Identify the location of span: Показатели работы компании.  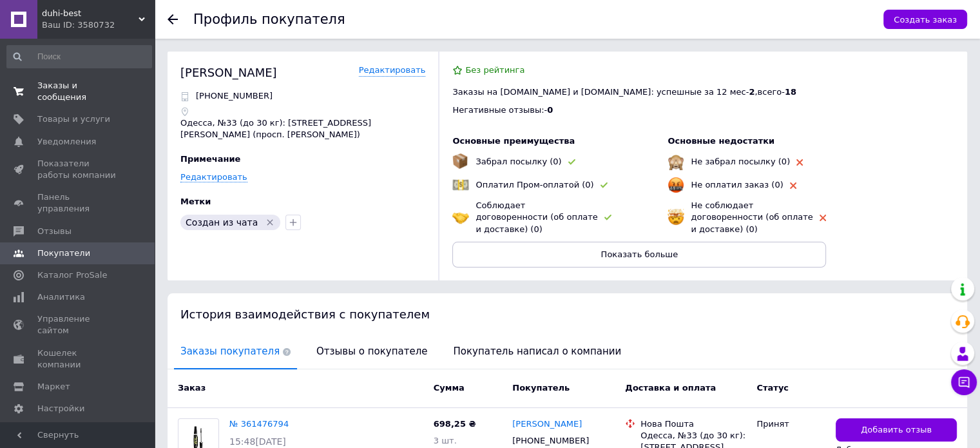
(78, 169).